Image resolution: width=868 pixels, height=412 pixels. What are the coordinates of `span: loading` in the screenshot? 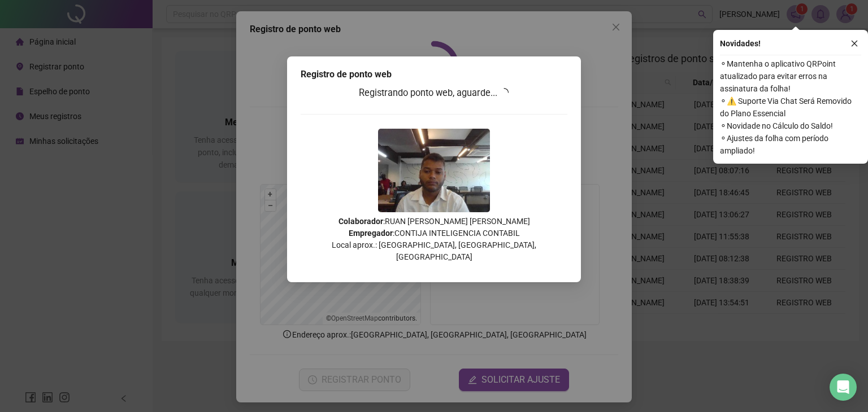 It's located at (504, 92).